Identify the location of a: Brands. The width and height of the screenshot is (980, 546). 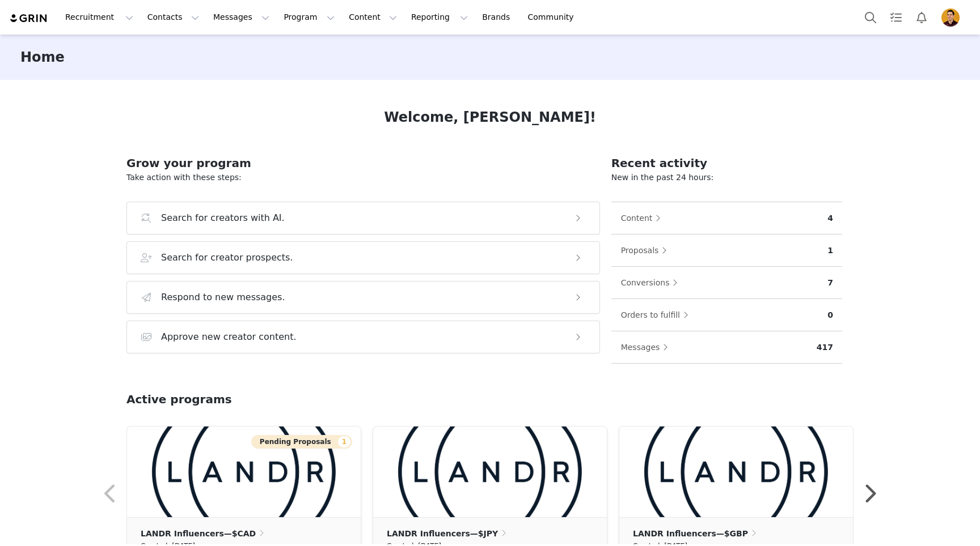
(497, 17).